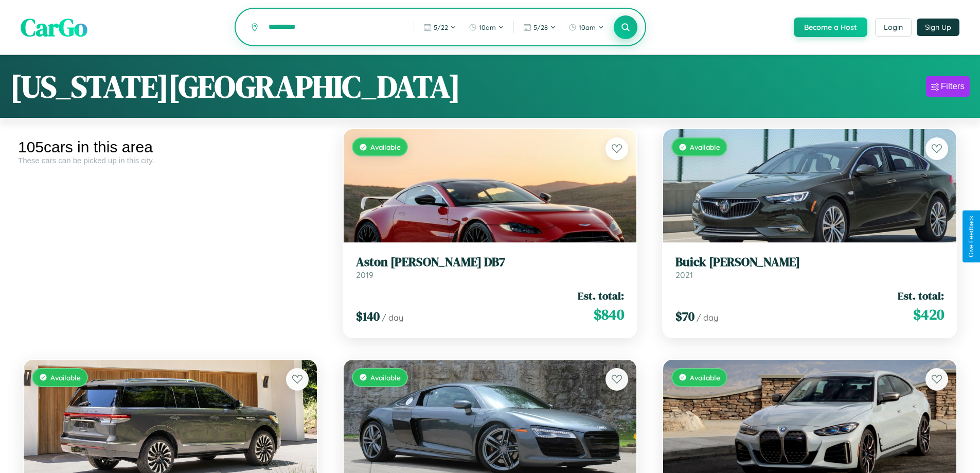 The height and width of the screenshot is (473, 980). I want to click on span: $ 140, so click(367, 315).